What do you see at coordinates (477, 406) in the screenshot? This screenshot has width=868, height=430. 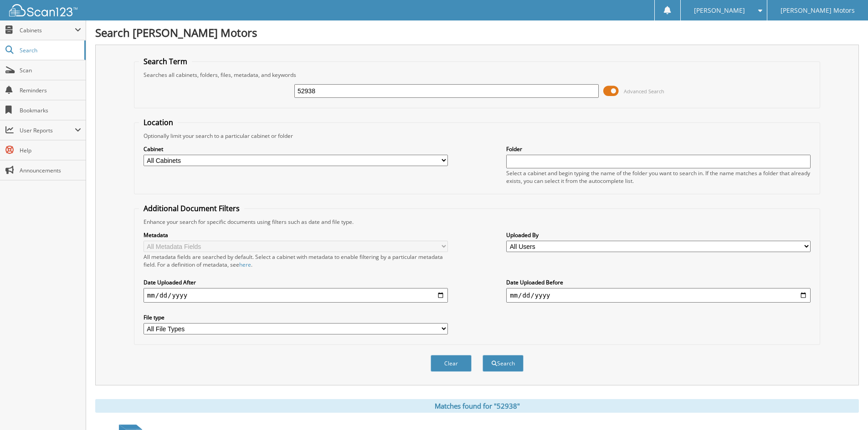 I see `div: Matches found for "52938"` at bounding box center [477, 406].